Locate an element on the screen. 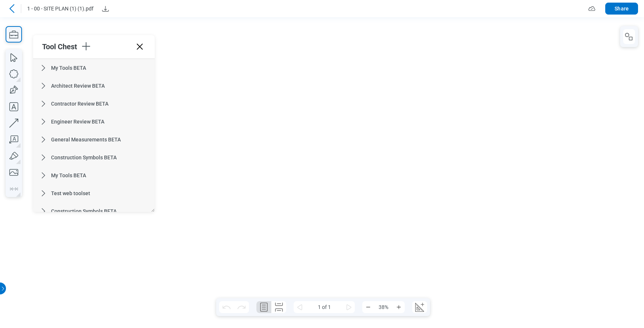 The height and width of the screenshot is (328, 644). span: Test web toolset is located at coordinates (71, 193).